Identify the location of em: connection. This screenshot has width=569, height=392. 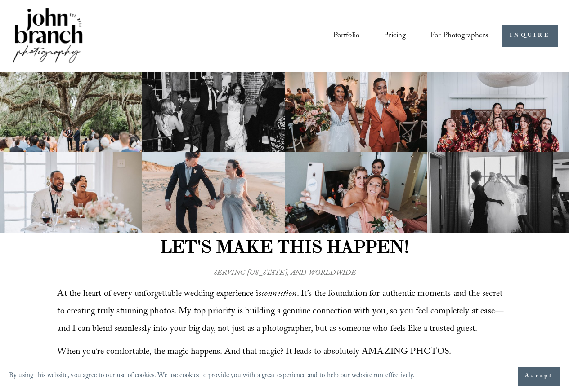
(279, 295).